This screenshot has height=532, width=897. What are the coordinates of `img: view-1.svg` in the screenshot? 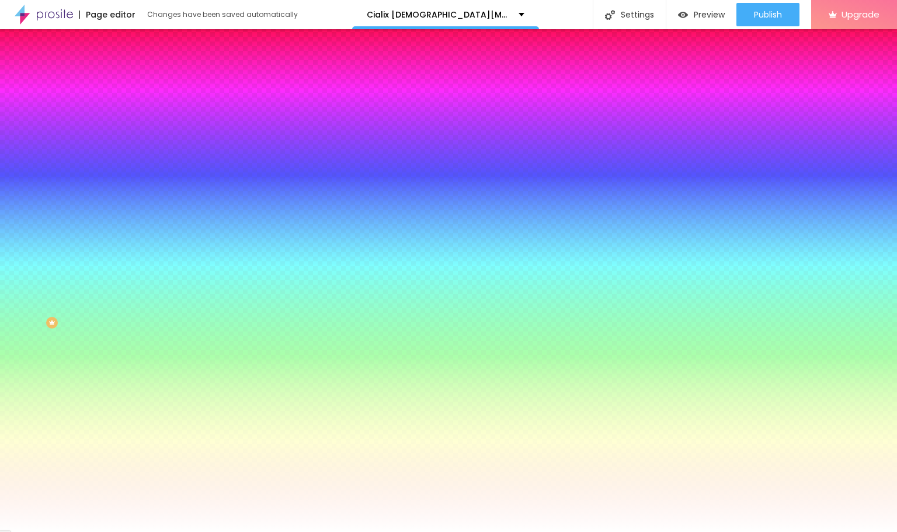 It's located at (683, 15).